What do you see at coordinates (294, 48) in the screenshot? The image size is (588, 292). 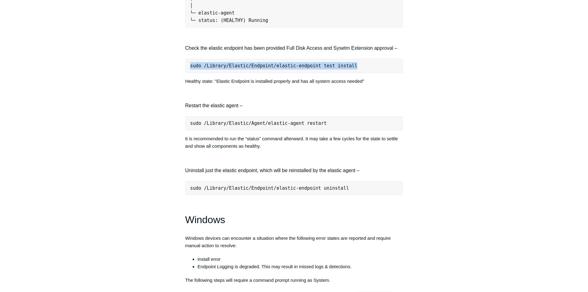 I see `h4: Check the elastic endpoint has been provided Full Disk Access and Sysetm Extension approval –` at bounding box center [294, 48].